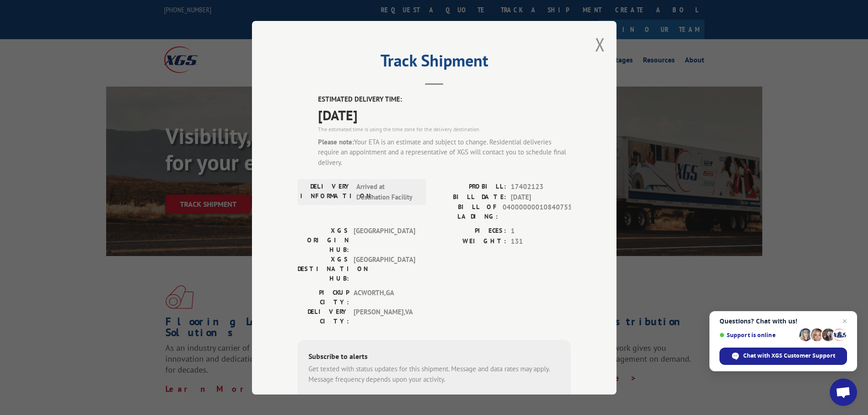 This screenshot has width=868, height=415. Describe the element at coordinates (444, 129) in the screenshot. I see `div: The estimated time is using the time zone for the delivery destination.` at that location.